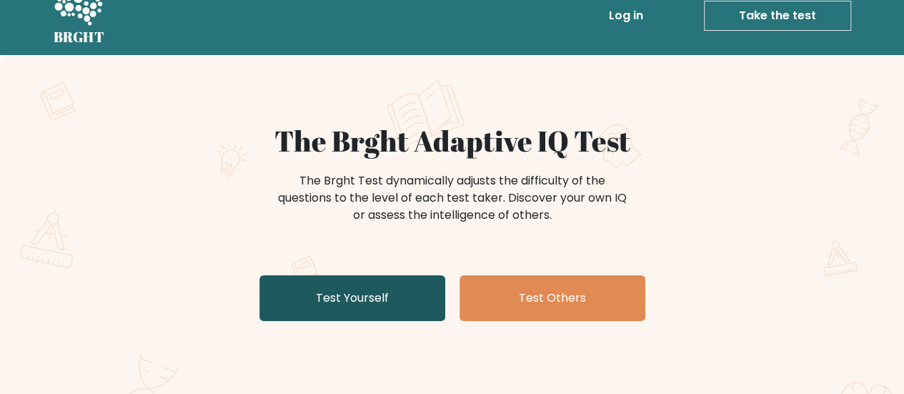  What do you see at coordinates (79, 37) in the screenshot?
I see `h5: BRGHT` at bounding box center [79, 37].